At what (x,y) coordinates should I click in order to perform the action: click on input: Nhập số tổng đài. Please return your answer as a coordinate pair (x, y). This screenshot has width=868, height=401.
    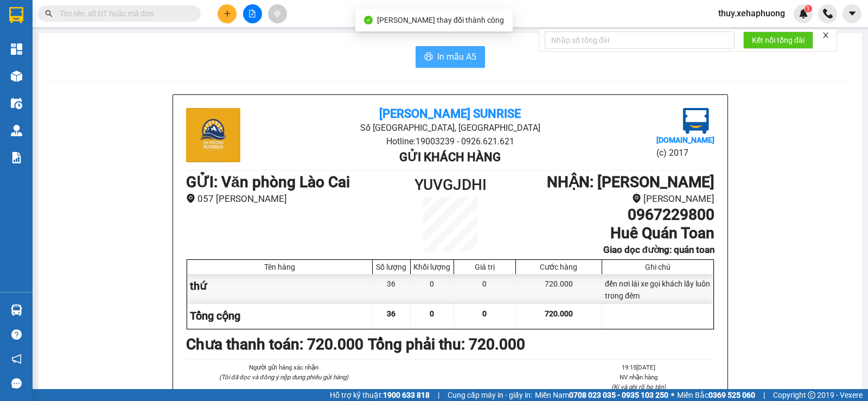
    Looking at the image, I should click on (640, 40).